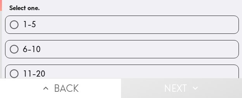 The height and width of the screenshot is (98, 242). Describe the element at coordinates (29, 24) in the screenshot. I see `span: 1-5` at that location.